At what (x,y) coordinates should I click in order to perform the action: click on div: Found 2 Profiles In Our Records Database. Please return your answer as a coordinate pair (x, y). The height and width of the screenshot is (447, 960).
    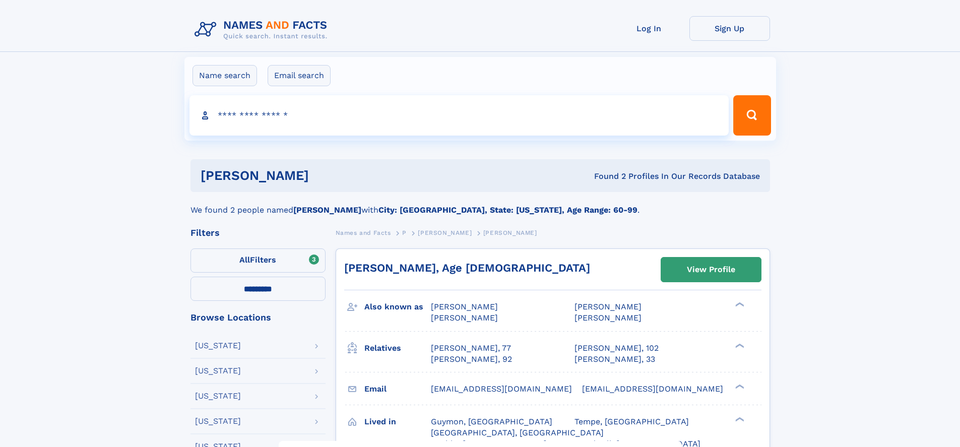
    Looking at the image, I should click on (605, 176).